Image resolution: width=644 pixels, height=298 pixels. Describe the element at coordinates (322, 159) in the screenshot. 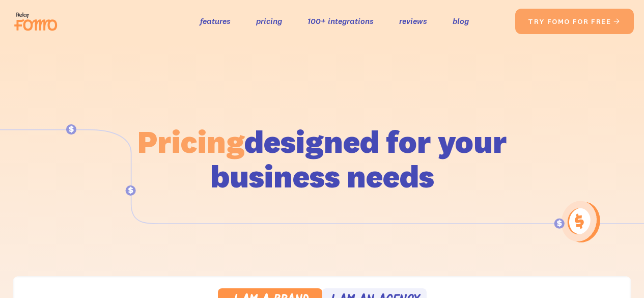

I see `h1: designed for your business needs` at that location.